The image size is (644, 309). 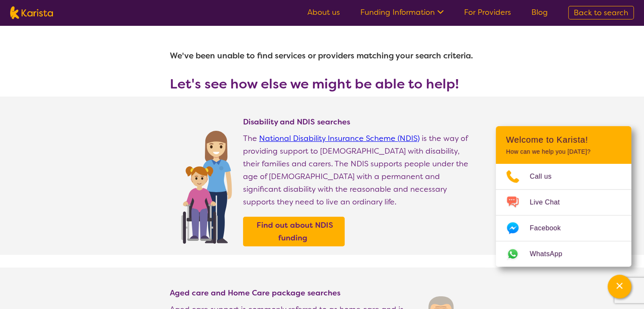 What do you see at coordinates (31, 12) in the screenshot?
I see `img: Karista logo` at bounding box center [31, 12].